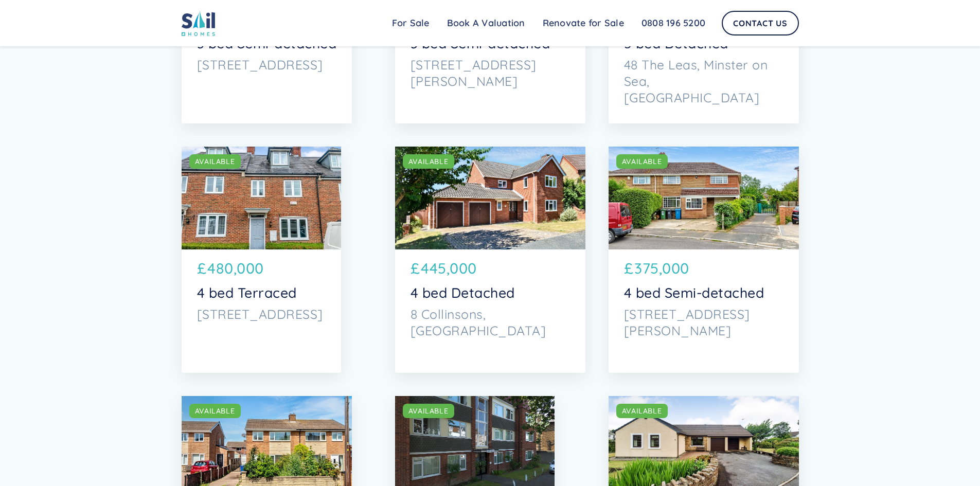 The width and height of the screenshot is (980, 486). What do you see at coordinates (703, 43) in the screenshot?
I see `p: 5 bed Detached` at bounding box center [703, 43].